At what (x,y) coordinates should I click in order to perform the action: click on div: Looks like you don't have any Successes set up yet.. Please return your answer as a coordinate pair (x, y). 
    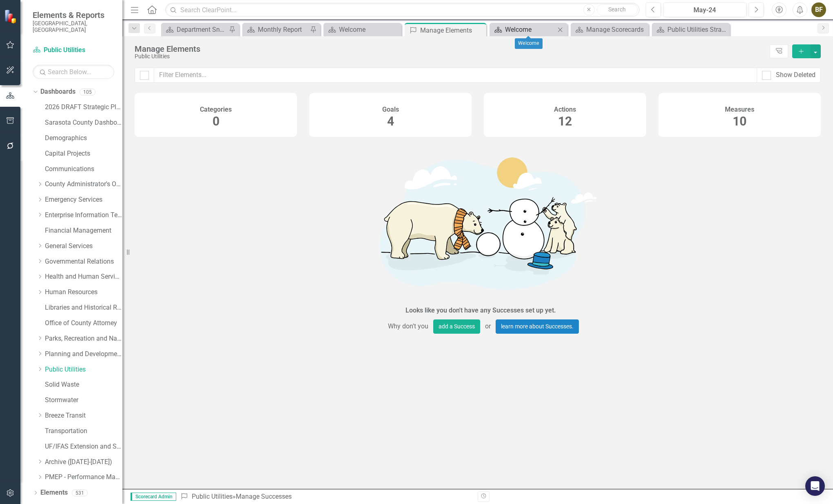
    Looking at the image, I should click on (480, 311).